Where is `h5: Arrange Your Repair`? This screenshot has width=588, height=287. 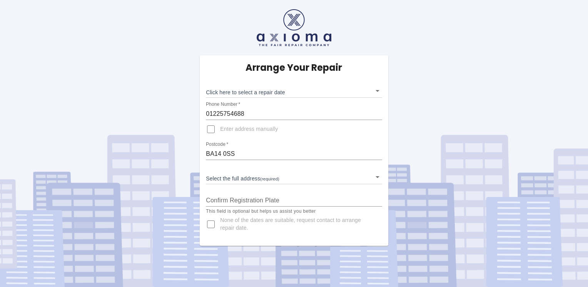
h5: Arrange Your Repair is located at coordinates (294, 68).